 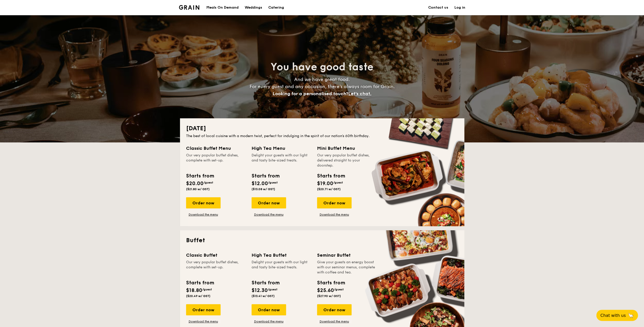 I want to click on span: $18.80, so click(x=194, y=290).